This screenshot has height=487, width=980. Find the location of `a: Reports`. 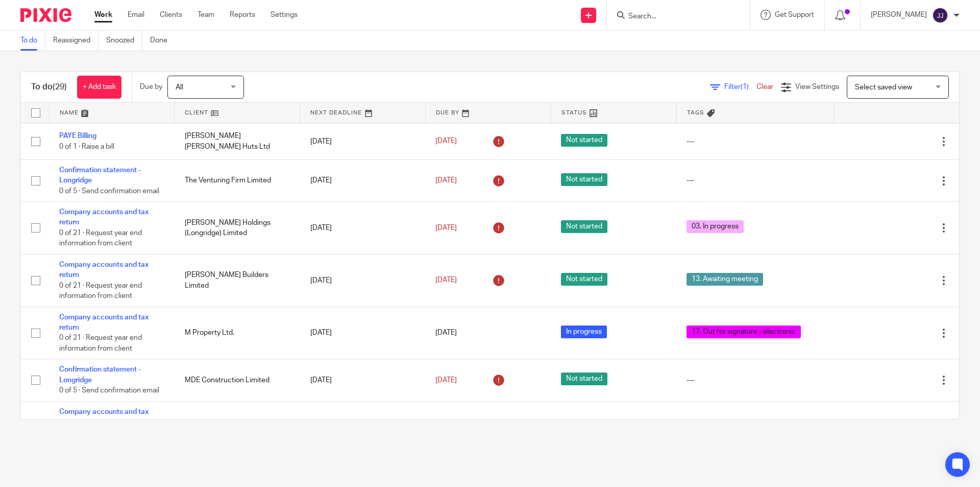

a: Reports is located at coordinates (243, 15).